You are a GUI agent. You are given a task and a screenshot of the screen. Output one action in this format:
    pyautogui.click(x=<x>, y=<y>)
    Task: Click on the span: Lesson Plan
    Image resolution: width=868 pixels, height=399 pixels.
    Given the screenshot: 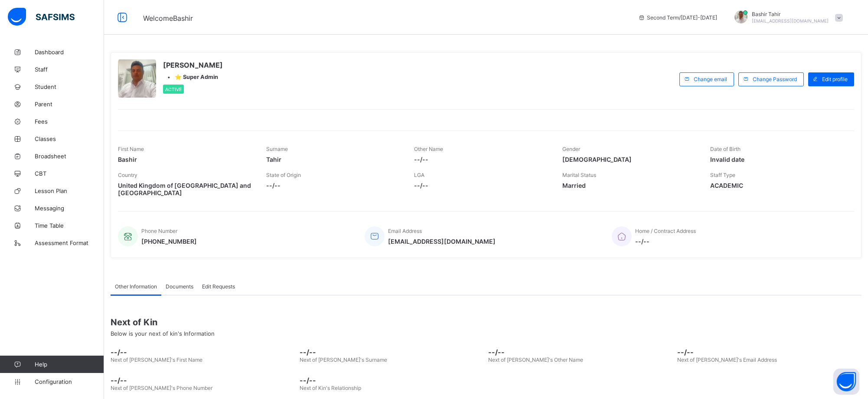 What is the action you would take?
    pyautogui.click(x=69, y=191)
    